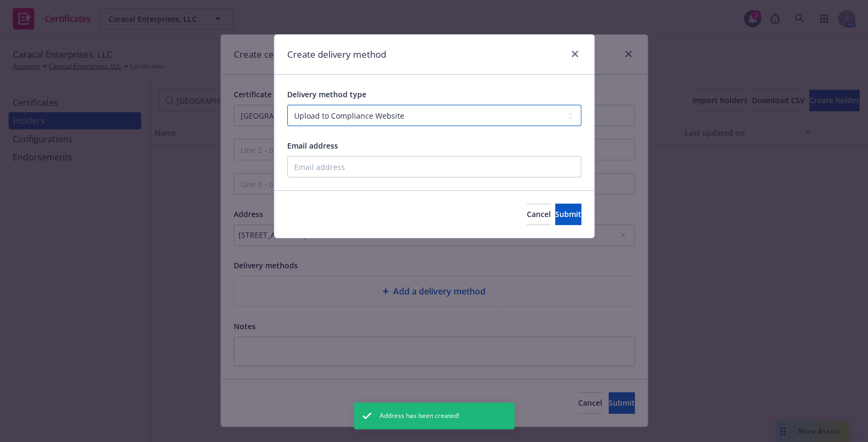 Image resolution: width=868 pixels, height=442 pixels. What do you see at coordinates (538, 215) in the screenshot?
I see `button: Cancel` at bounding box center [538, 215].